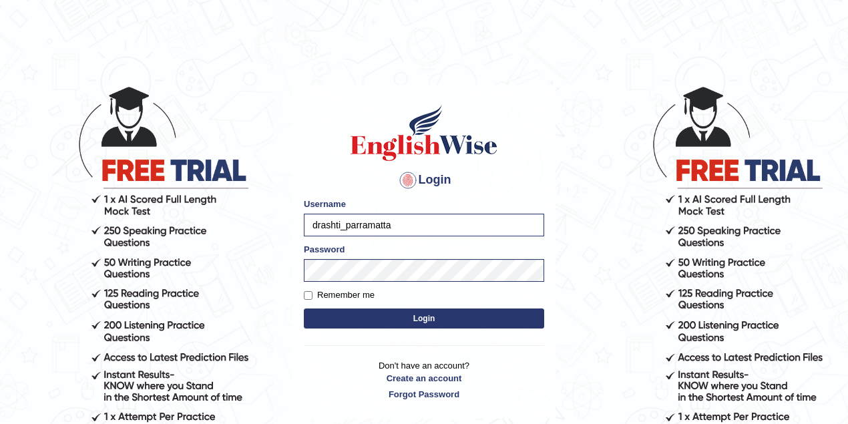 The width and height of the screenshot is (848, 424). Describe the element at coordinates (339, 295) in the screenshot. I see `label: Remember me` at that location.